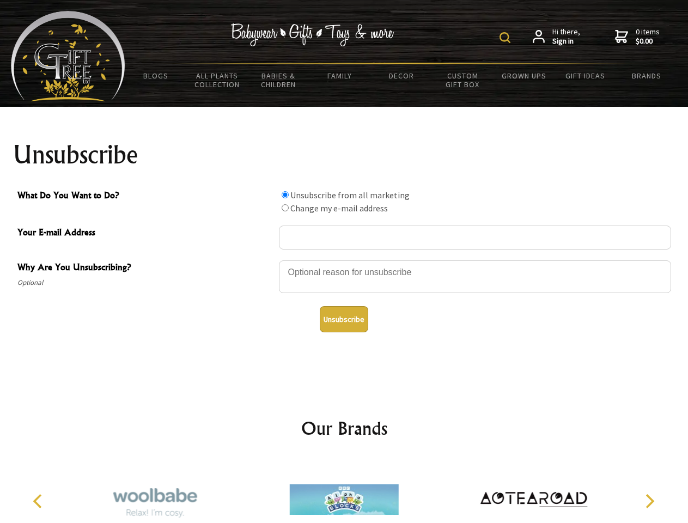 This screenshot has height=523, width=688. Describe the element at coordinates (646, 76) in the screenshot. I see `a: Brands` at that location.